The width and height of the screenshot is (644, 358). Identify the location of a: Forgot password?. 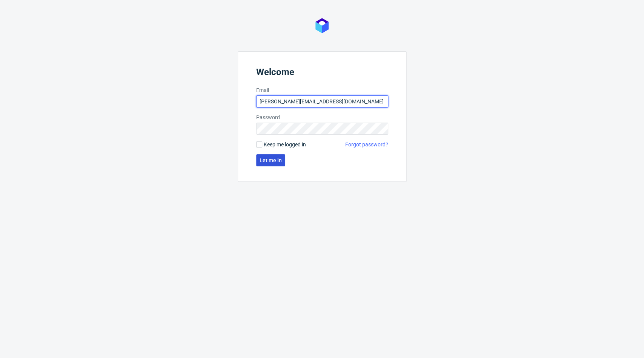
(367, 145).